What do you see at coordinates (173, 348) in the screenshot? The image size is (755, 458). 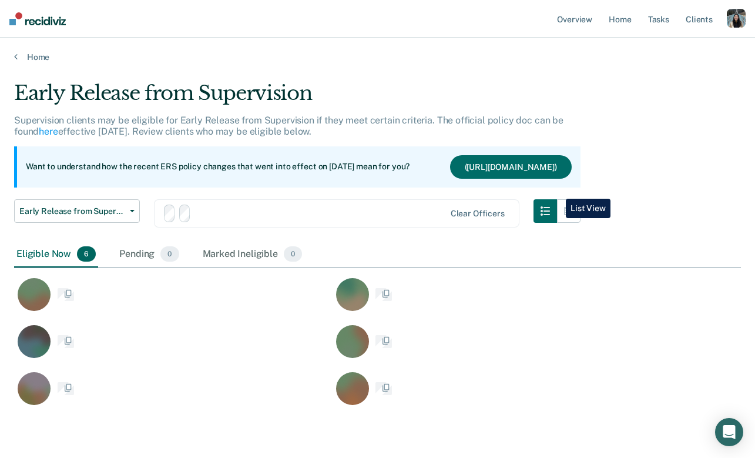 I see `div: CaseloadOpportunityCell-02435398` at bounding box center [173, 348].